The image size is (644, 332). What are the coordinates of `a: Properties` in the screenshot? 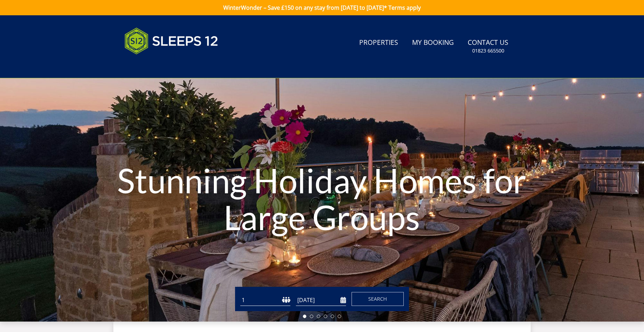 It's located at (379, 42).